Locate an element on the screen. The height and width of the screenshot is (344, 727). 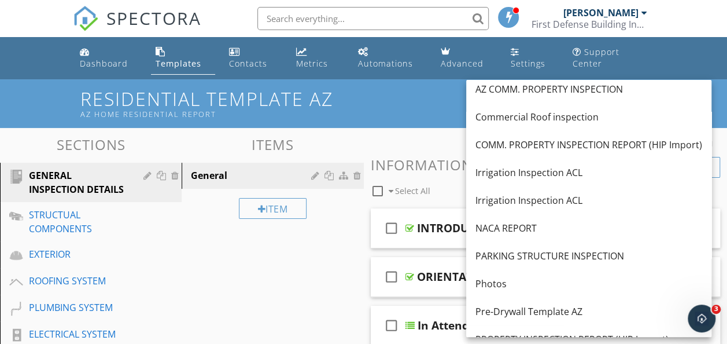
div: GENERAL INSPECTION DETAILS is located at coordinates (78, 182).